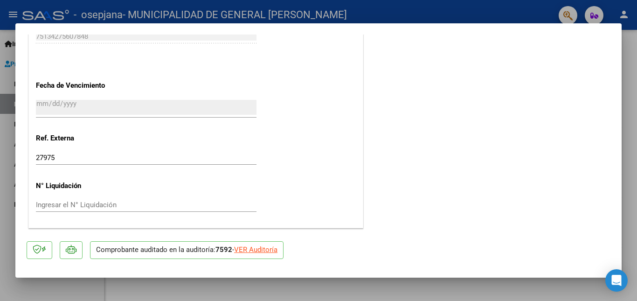 The image size is (637, 301). What do you see at coordinates (84, 186) in the screenshot?
I see `p: N° Liquidación` at bounding box center [84, 186].